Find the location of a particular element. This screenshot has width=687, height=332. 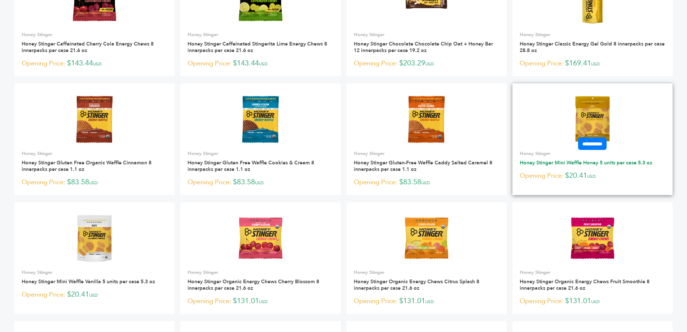

img: Honey Stinger Mini Waffle Honey 5 units per case 5.3 oz is located at coordinates (593, 119).